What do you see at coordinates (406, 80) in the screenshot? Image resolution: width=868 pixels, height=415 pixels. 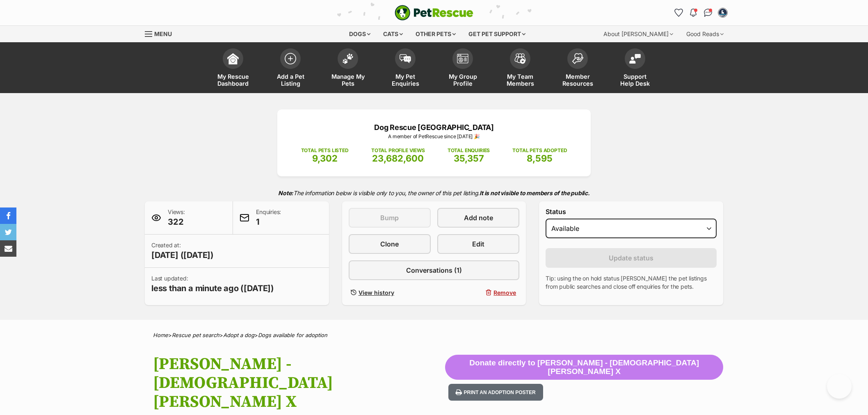 I see `span: My Pet Enquiries` at bounding box center [406, 80].